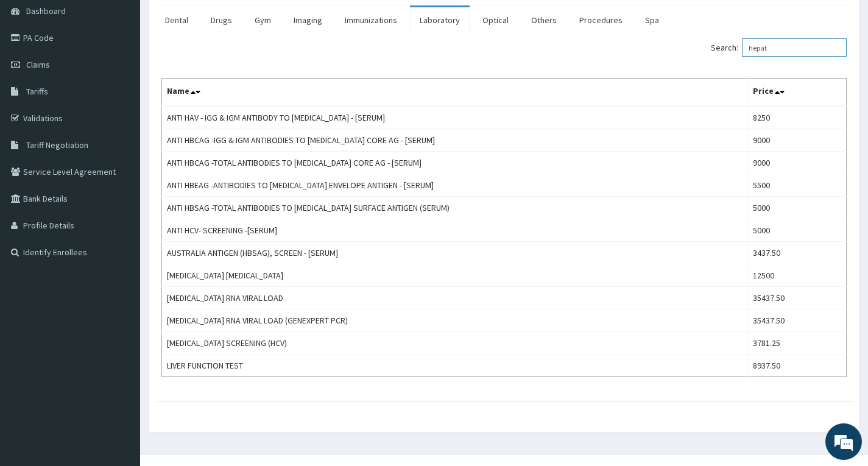 The image size is (868, 466). What do you see at coordinates (797, 253) in the screenshot?
I see `td: 3437.50` at bounding box center [797, 253].